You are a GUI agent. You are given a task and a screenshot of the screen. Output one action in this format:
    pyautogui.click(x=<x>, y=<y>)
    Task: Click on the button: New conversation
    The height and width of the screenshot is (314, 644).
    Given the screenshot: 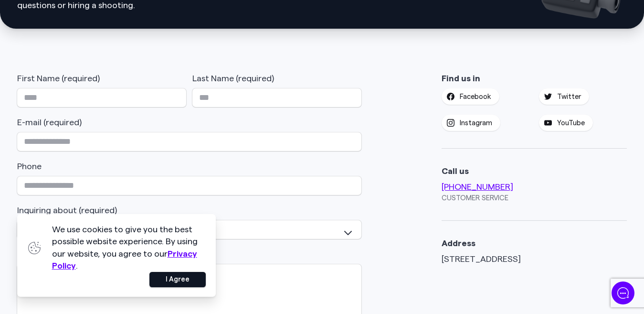 What is the action you would take?
    pyautogui.click(x=95, y=148)
    